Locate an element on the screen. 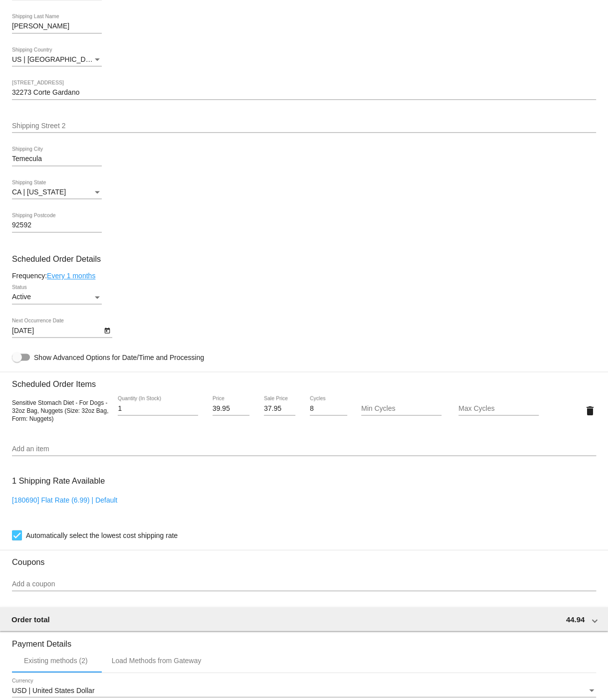 The image size is (608, 700). a: [180690] Flat Rate (6.99) | Default is located at coordinates (64, 500).